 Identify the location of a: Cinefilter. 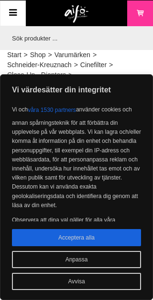
(93, 65).